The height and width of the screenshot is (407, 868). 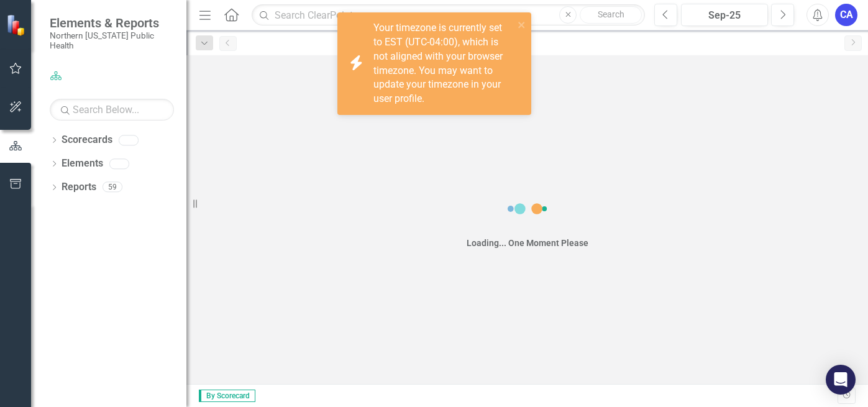 I want to click on input: Search Below..., so click(x=112, y=109).